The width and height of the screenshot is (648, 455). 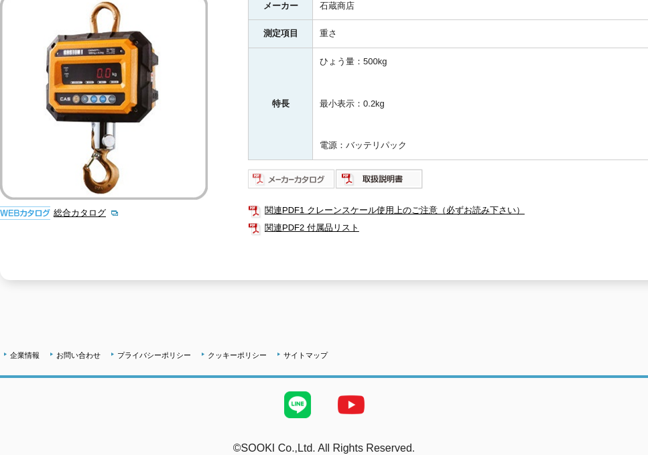 What do you see at coordinates (305, 355) in the screenshot?
I see `a: サイトマップ` at bounding box center [305, 355].